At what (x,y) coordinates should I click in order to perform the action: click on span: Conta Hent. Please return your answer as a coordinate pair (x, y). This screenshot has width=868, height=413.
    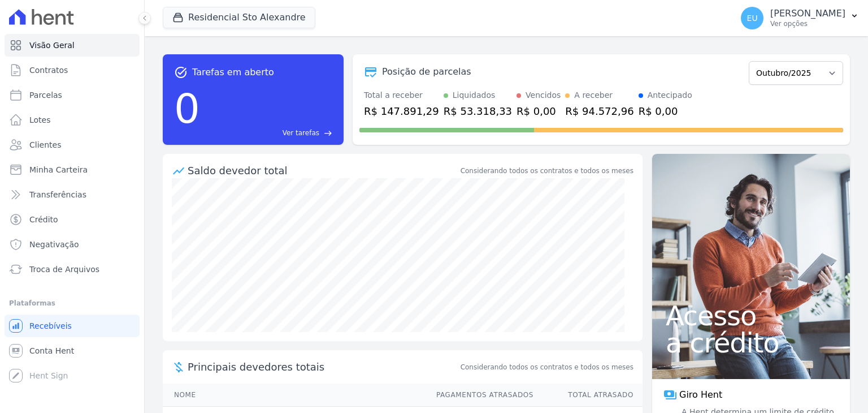
    Looking at the image, I should click on (51, 351).